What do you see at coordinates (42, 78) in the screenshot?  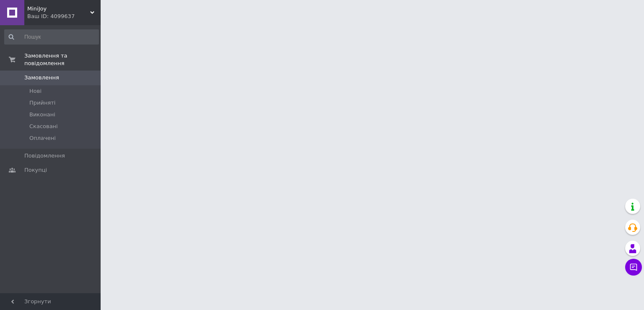 I see `span: Замовлення` at bounding box center [42, 78].